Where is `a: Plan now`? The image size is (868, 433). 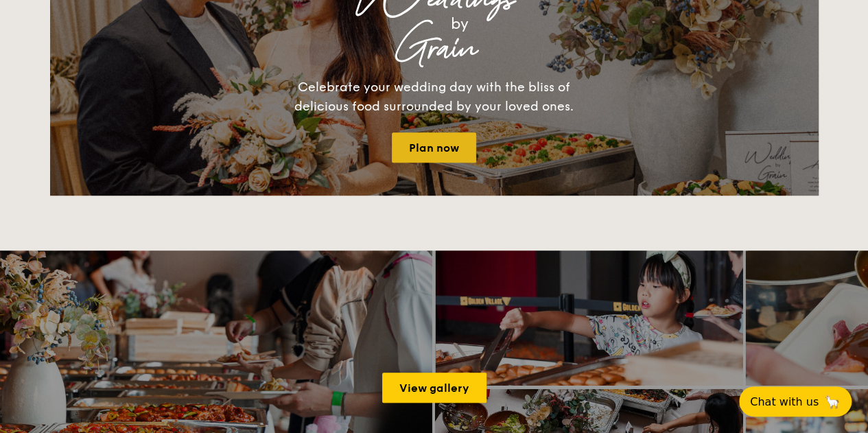 a: Plan now is located at coordinates (434, 148).